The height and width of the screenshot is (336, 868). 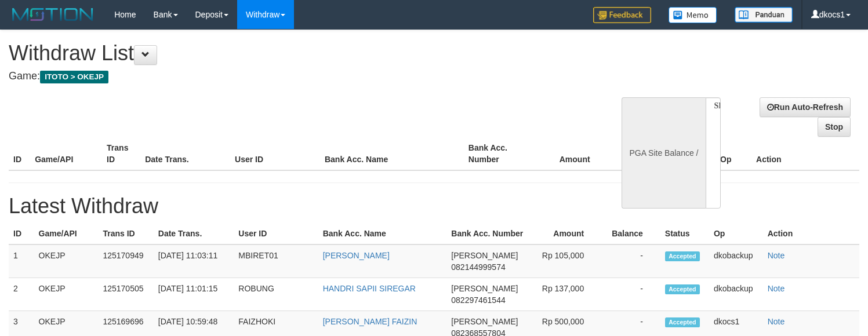 I want to click on span: ITOTO > OKEJP, so click(x=74, y=77).